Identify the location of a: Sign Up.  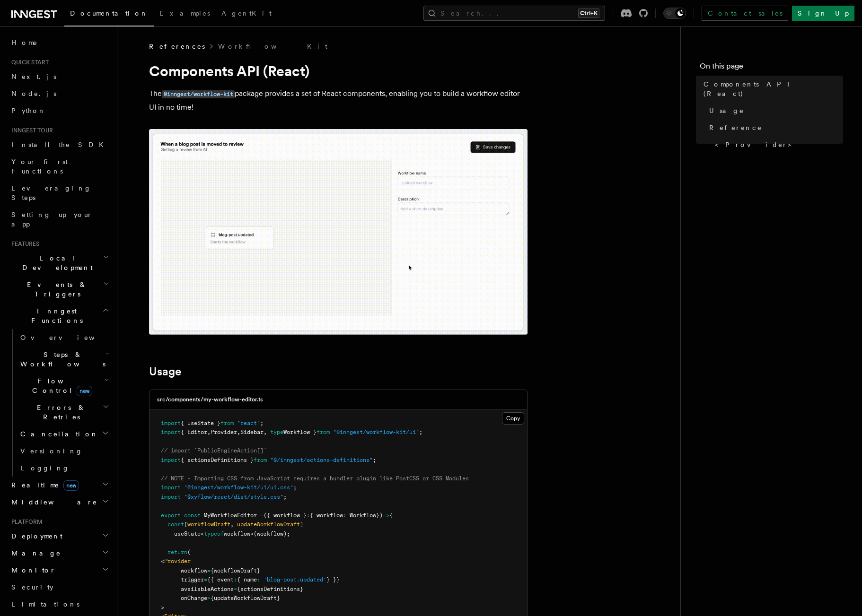
(823, 13).